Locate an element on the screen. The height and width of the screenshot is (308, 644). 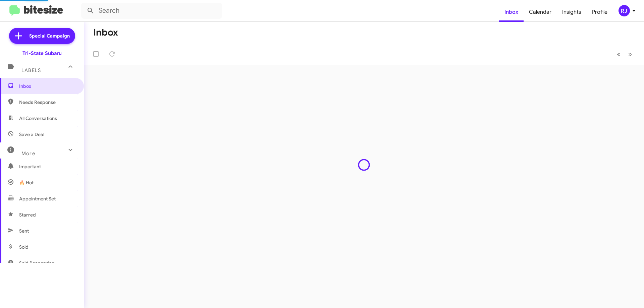
a: Special Campaign is located at coordinates (42, 36).